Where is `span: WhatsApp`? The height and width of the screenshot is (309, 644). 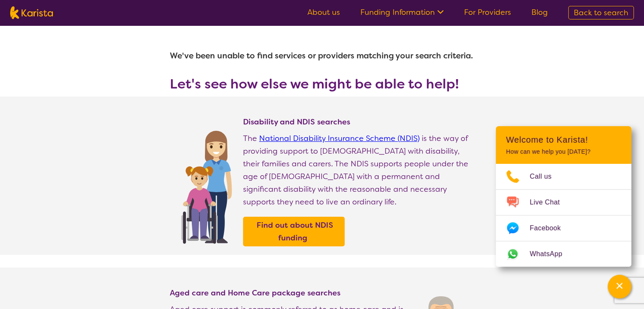
span: WhatsApp is located at coordinates (551, 254).